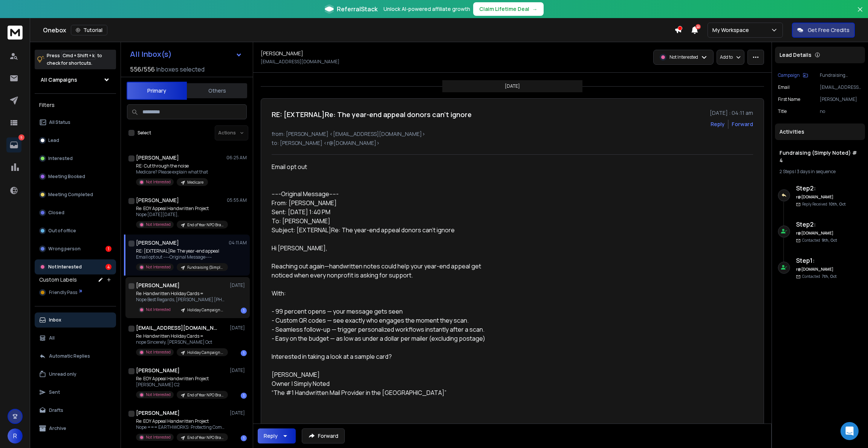 Image resolution: width=868 pixels, height=448 pixels. I want to click on button: Claim Lifetime Deal→, so click(509, 9).